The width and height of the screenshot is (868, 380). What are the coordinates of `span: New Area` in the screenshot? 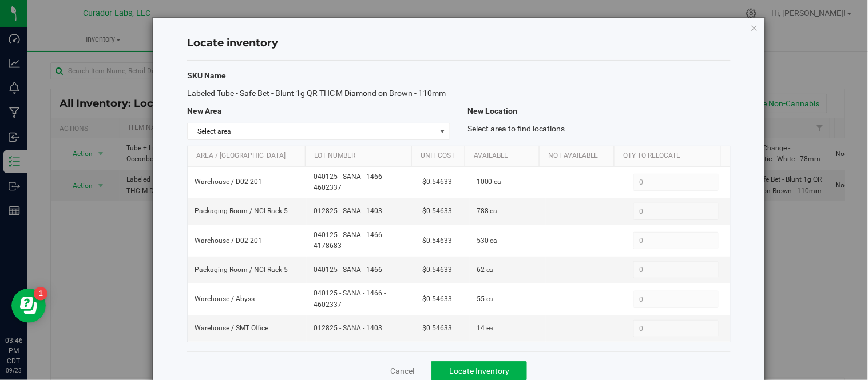 It's located at (205, 111).